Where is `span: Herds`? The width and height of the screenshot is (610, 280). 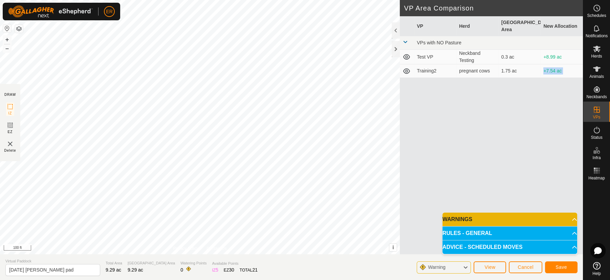
span: Herds is located at coordinates (596, 56).